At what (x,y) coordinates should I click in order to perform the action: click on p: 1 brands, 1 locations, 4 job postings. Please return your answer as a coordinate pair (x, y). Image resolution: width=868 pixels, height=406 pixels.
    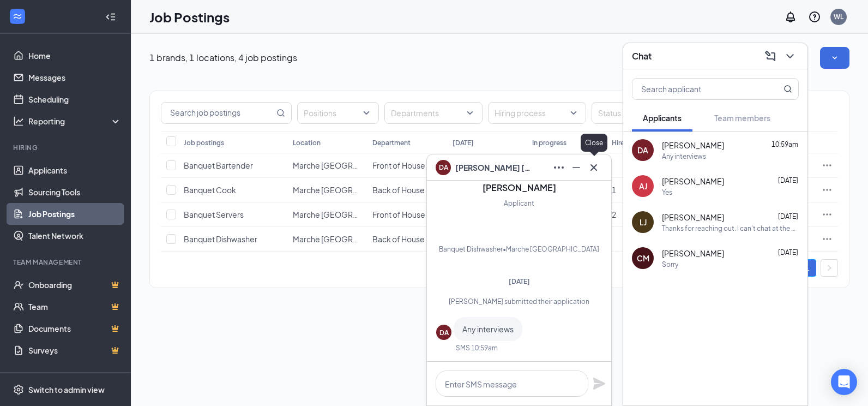
    Looking at the image, I should click on (223, 58).